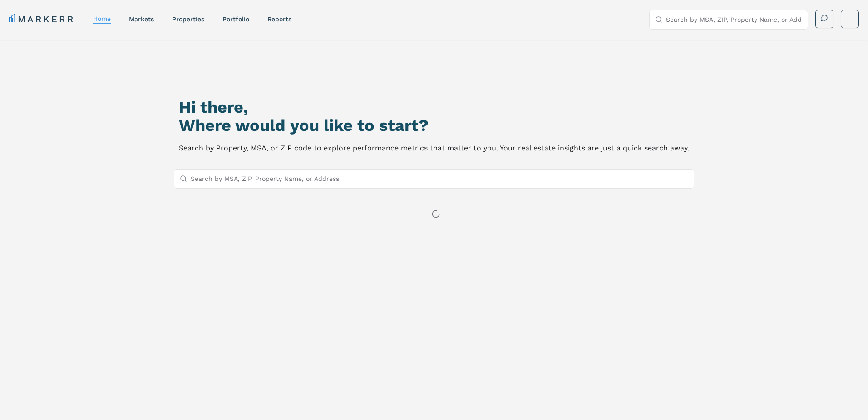 The width and height of the screenshot is (868, 420). Describe the element at coordinates (434, 107) in the screenshot. I see `h1: Hi there,` at that location.